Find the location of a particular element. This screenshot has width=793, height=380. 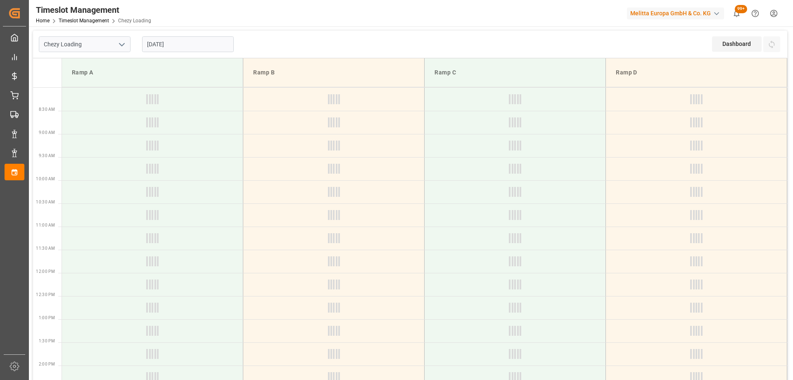

button: Melitta Europa GmbH & Co. KG is located at coordinates (677, 13).